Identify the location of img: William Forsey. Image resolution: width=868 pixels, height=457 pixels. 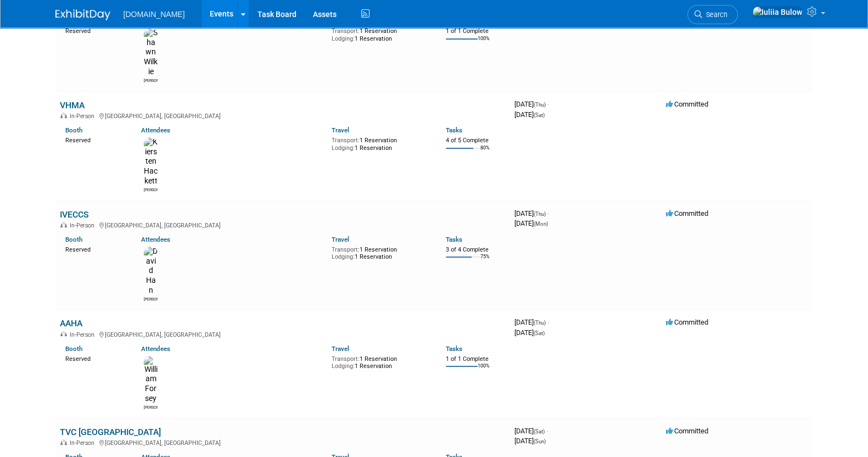
(150, 379).